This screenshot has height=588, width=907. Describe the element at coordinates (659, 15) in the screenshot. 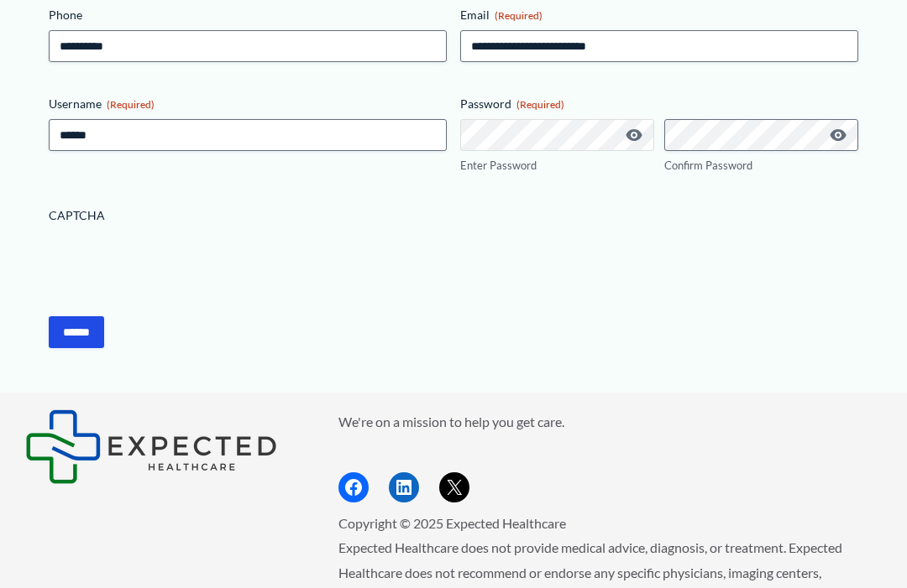

I see `label: Email` at that location.